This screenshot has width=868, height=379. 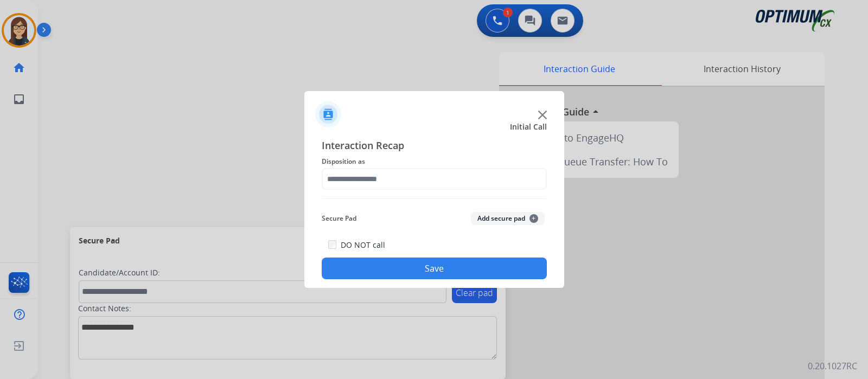 What do you see at coordinates (363, 245) in the screenshot?
I see `label: DO NOT call` at bounding box center [363, 245].